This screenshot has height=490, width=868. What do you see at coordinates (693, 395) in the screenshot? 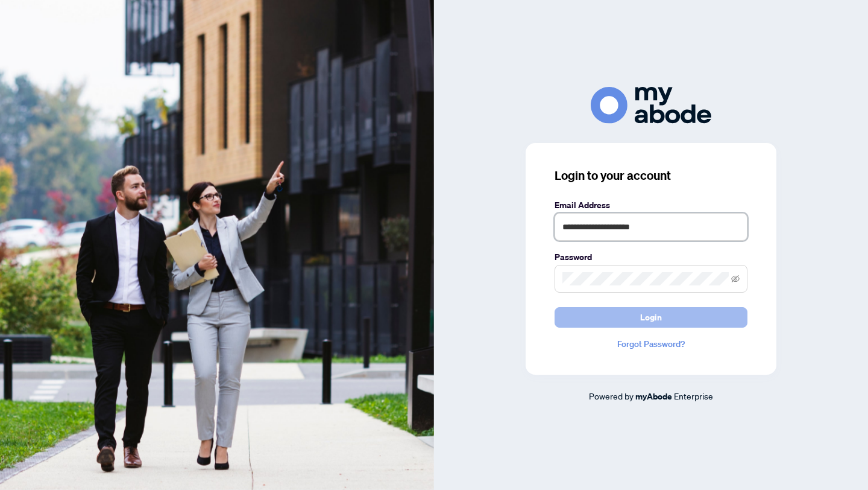
I see `span: Enterprise` at bounding box center [693, 395].